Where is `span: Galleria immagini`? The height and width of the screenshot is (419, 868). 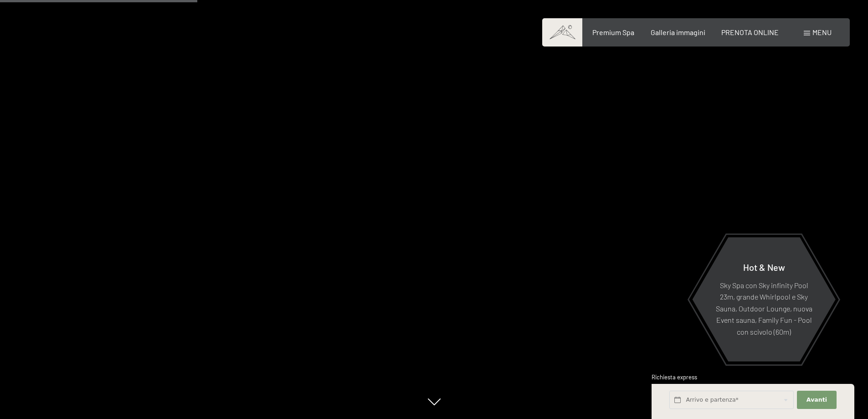 span: Galleria immagini is located at coordinates (678, 32).